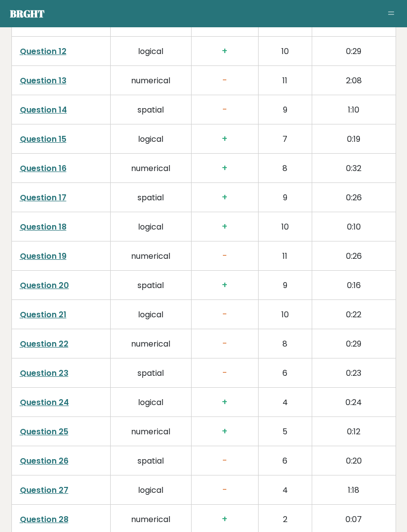 This screenshot has width=407, height=532. What do you see at coordinates (353, 80) in the screenshot?
I see `td: 2:08` at bounding box center [353, 80].